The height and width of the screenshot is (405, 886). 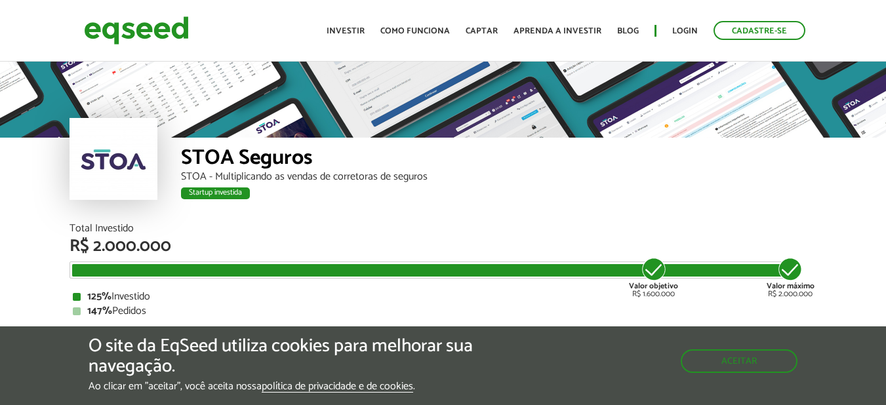 I want to click on strong: 147%, so click(x=100, y=311).